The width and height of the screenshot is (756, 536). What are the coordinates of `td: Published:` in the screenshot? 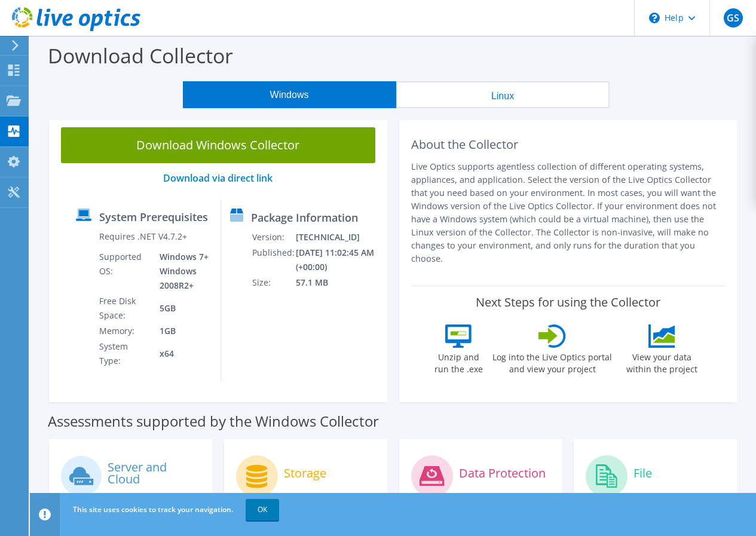 It's located at (273, 260).